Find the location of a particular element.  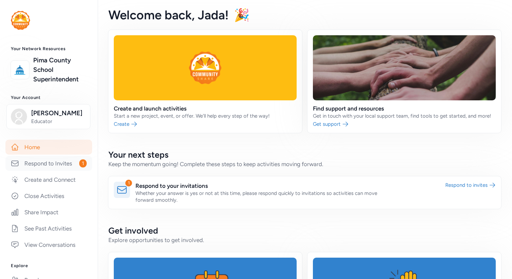

a: Close Activities is located at coordinates (49, 196).